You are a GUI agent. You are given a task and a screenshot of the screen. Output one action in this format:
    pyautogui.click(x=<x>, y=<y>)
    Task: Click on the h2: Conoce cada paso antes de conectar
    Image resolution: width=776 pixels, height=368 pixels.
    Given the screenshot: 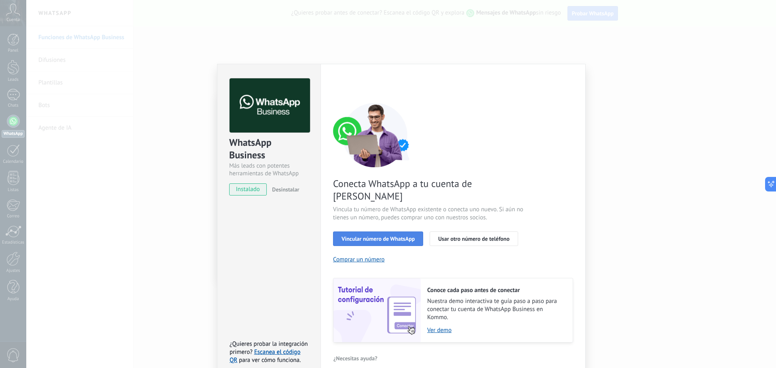 What is the action you would take?
    pyautogui.click(x=496, y=290)
    